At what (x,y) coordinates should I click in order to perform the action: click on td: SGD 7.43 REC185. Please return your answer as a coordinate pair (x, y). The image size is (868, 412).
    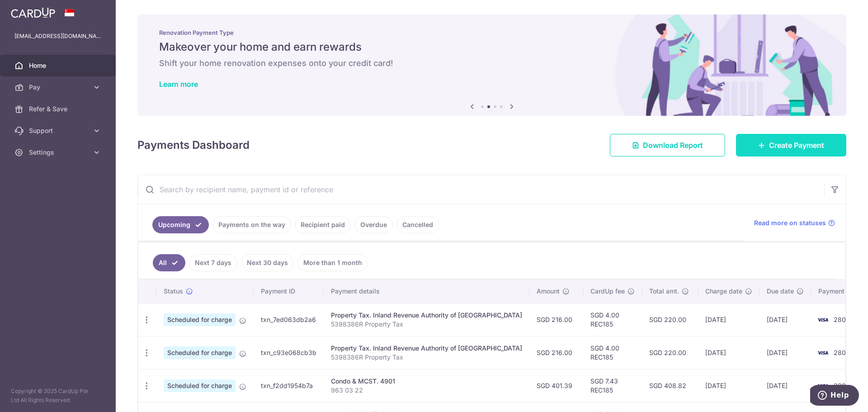
    Looking at the image, I should click on (613, 385).